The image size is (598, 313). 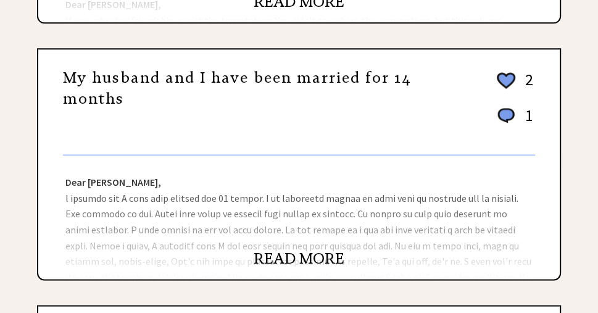 I want to click on a: My husband and I have been married for 14 months, so click(x=237, y=88).